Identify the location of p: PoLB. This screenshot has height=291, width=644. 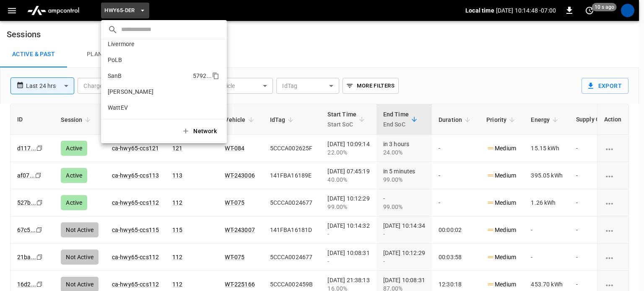
(115, 60).